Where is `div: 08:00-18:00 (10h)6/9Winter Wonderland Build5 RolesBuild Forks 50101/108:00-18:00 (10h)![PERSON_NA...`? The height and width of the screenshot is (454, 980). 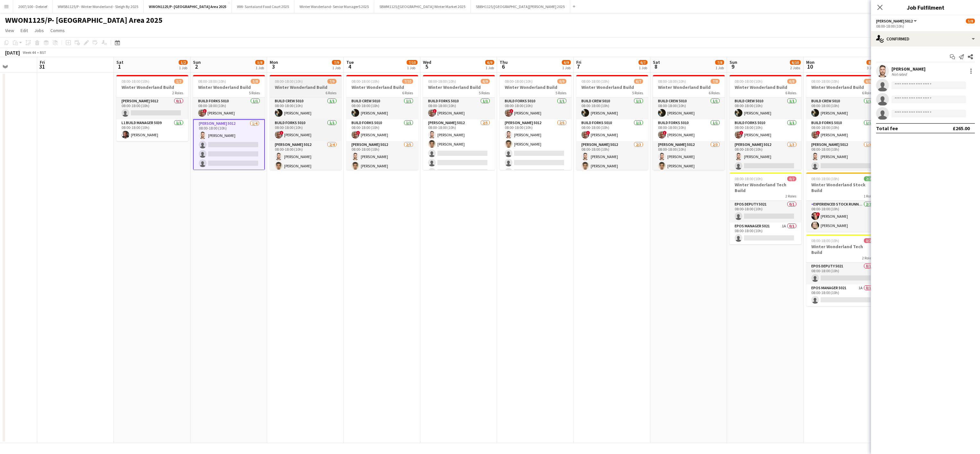
div: 08:00-18:00 (10h)6/9Winter Wonderland Build5 RolesBuild Forks 50101/108:00-18:00 (10h)![PERSON_NA... is located at coordinates (459, 122).